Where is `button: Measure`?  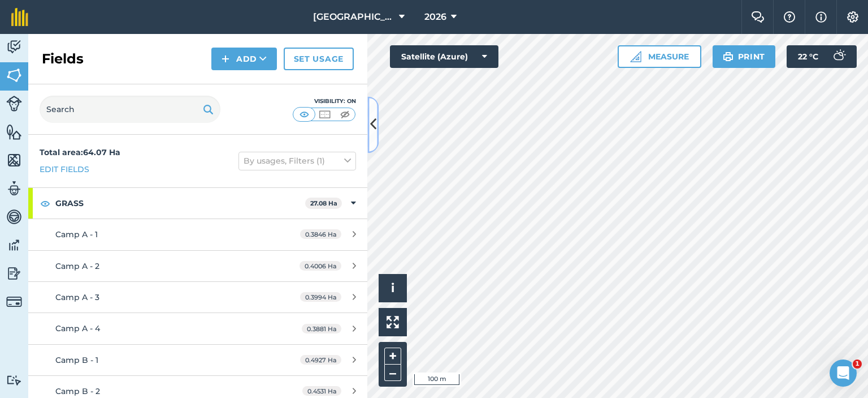
button: Measure is located at coordinates (660, 57).